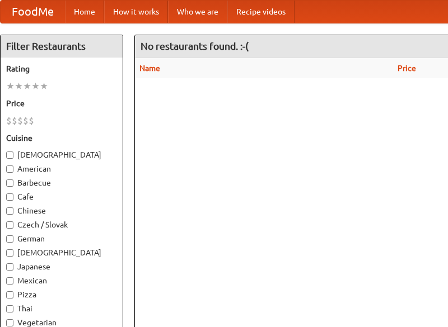 Image resolution: width=448 pixels, height=327 pixels. Describe the element at coordinates (10, 183) in the screenshot. I see `input: Barbecue` at that location.